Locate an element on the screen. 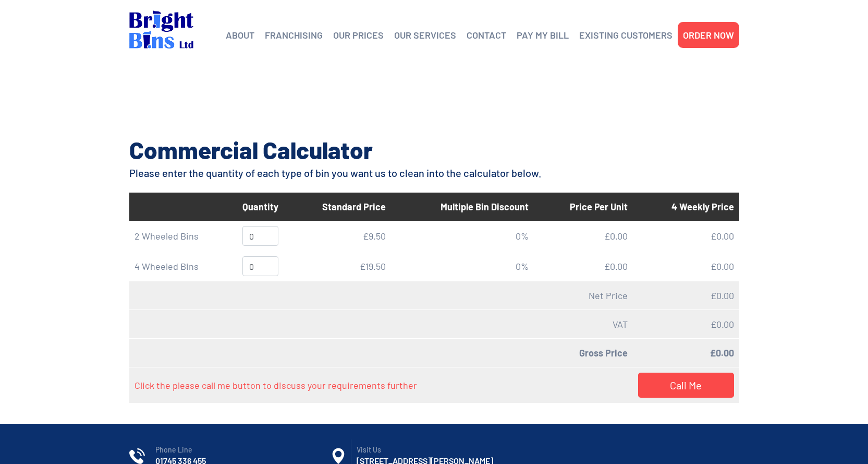 The width and height of the screenshot is (868, 464). span: Visit Us is located at coordinates (444, 450).